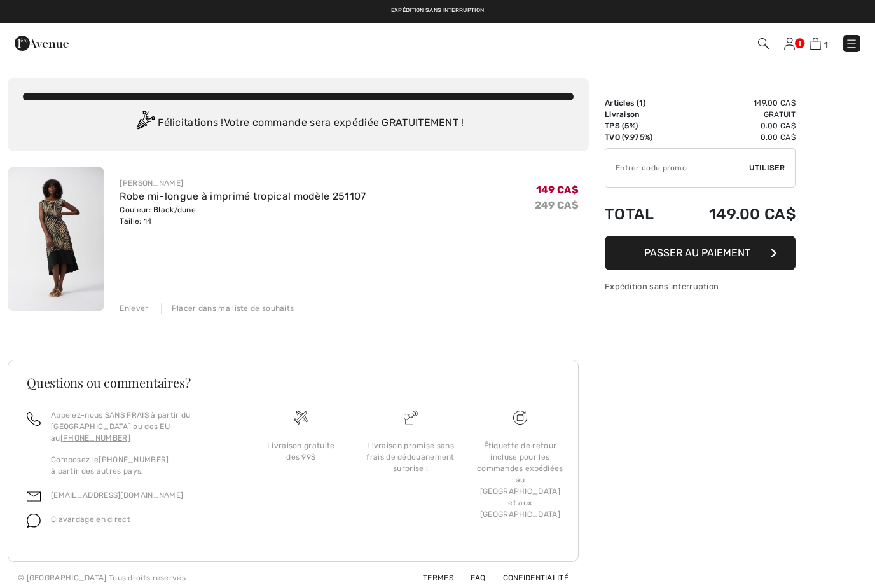  What do you see at coordinates (789, 44) in the screenshot?
I see `img: Mes infos` at bounding box center [789, 44].